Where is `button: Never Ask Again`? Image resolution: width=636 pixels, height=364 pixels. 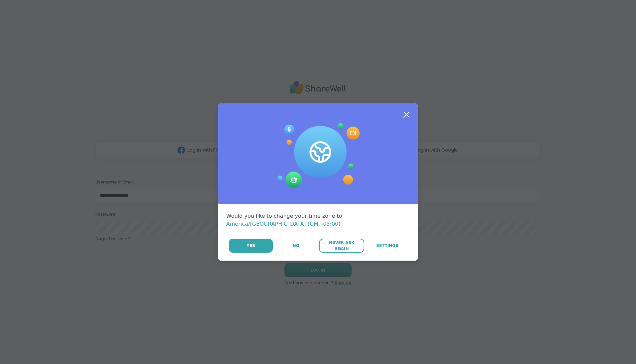
button: Never Ask Again is located at coordinates (341, 245).